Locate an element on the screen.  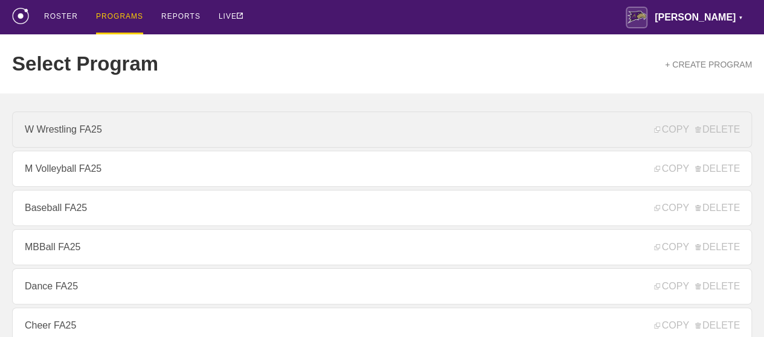
img: Avila is located at coordinates (636, 18).